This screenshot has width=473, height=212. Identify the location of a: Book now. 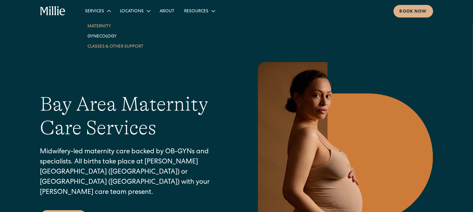
(413, 11).